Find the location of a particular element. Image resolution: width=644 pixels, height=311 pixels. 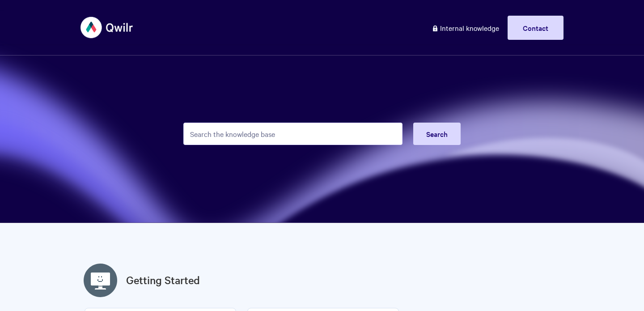

button: Search is located at coordinates (437, 134).